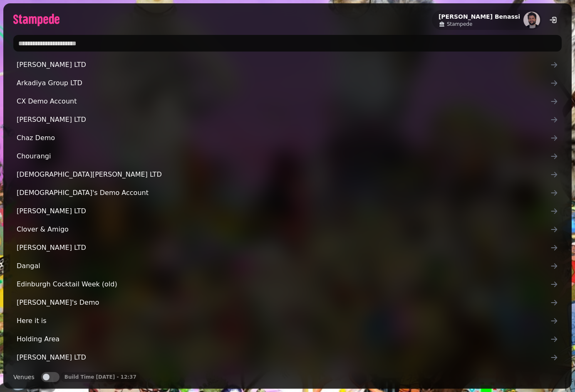  What do you see at coordinates (553, 20) in the screenshot?
I see `button: logout` at bounding box center [553, 20].